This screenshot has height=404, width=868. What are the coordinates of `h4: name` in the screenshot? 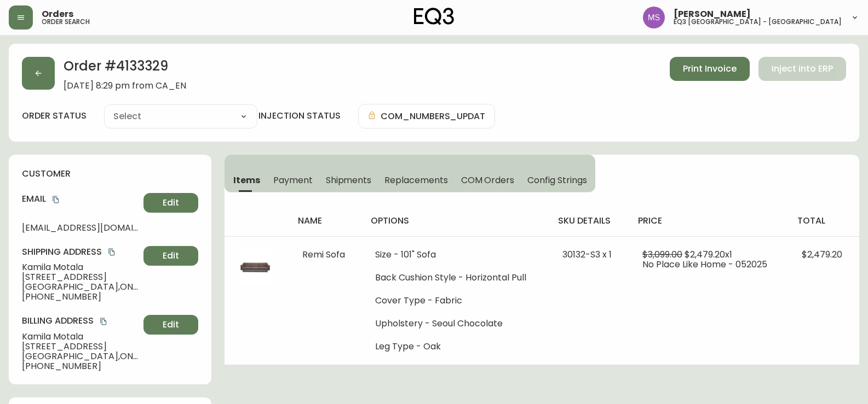 It's located at (325, 221).